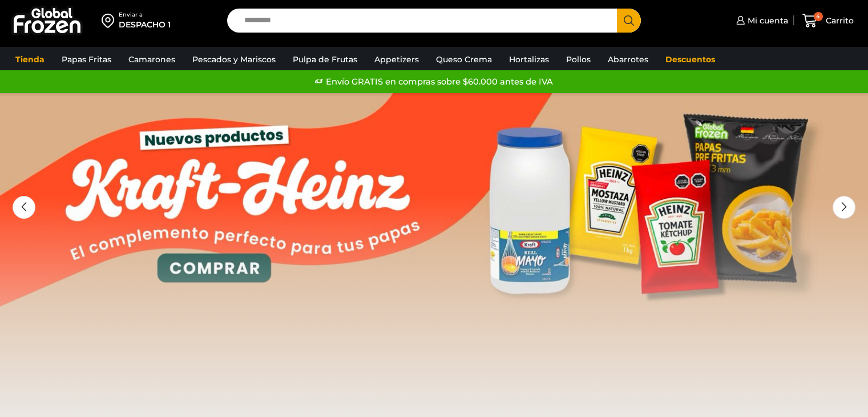 Image resolution: width=868 pixels, height=417 pixels. I want to click on div: DESPACHO 1, so click(144, 24).